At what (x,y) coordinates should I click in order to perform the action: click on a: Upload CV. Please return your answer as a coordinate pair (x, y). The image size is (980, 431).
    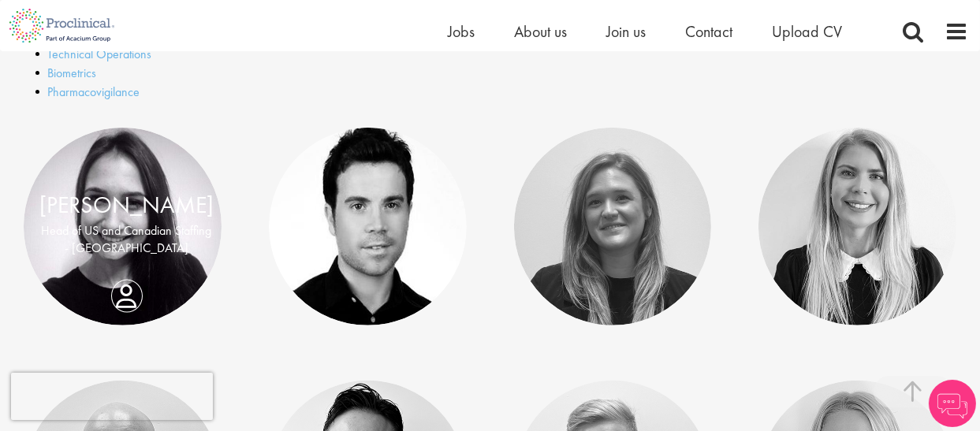
    Looking at the image, I should click on (807, 32).